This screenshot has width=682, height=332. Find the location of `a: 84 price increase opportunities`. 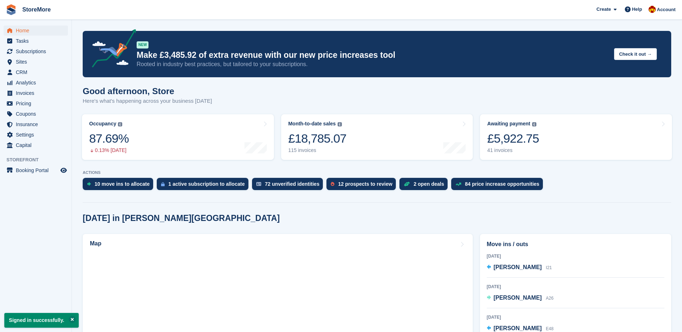

a: 84 price increase opportunities is located at coordinates (499, 186).